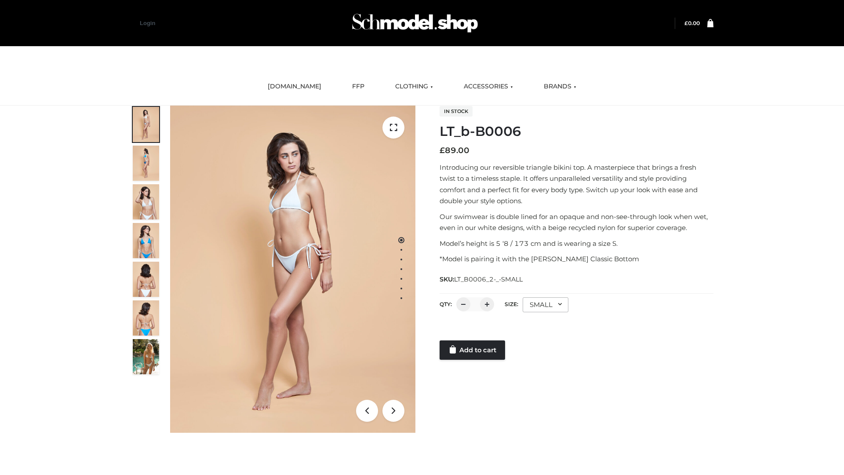 The image size is (844, 475). Describe the element at coordinates (146, 279) in the screenshot. I see `img: ArielClassicBikiniTop_CloudNine_AzureSky_OW114ECO_7-scaled.jpg` at that location.